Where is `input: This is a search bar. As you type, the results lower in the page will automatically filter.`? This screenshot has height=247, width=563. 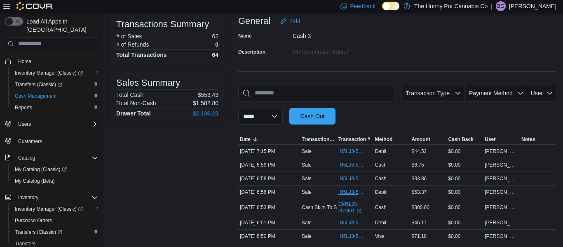 input: This is a search bar. As you type, the results lower in the page will automatically filter. is located at coordinates (316, 93).